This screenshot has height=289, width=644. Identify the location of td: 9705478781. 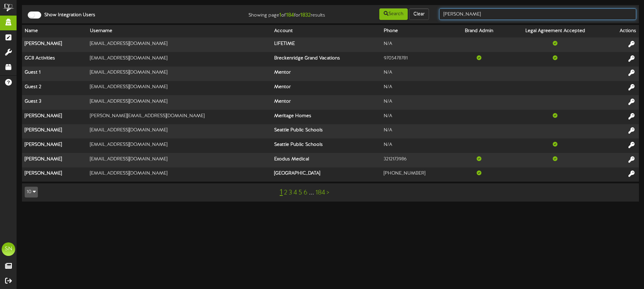
(417, 59).